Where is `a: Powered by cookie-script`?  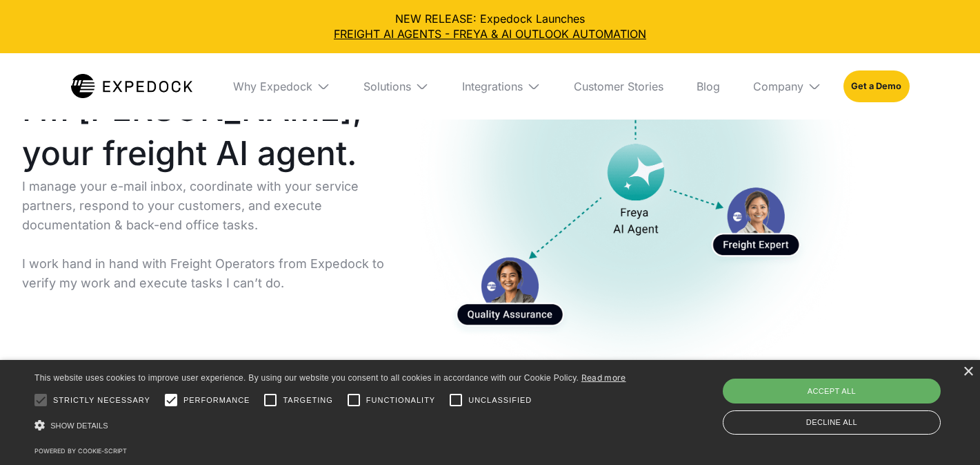 a: Powered by cookie-script is located at coordinates (81, 450).